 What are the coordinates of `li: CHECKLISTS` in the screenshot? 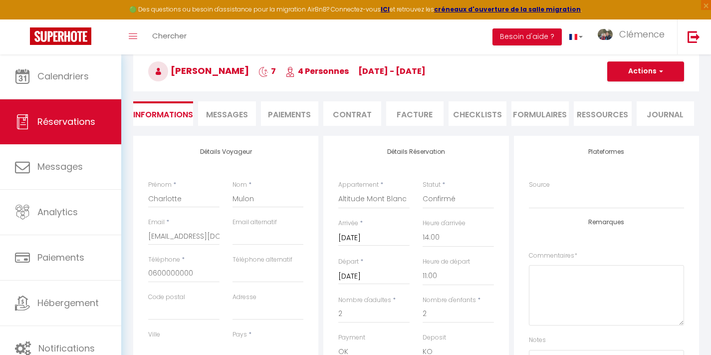 It's located at (477, 113).